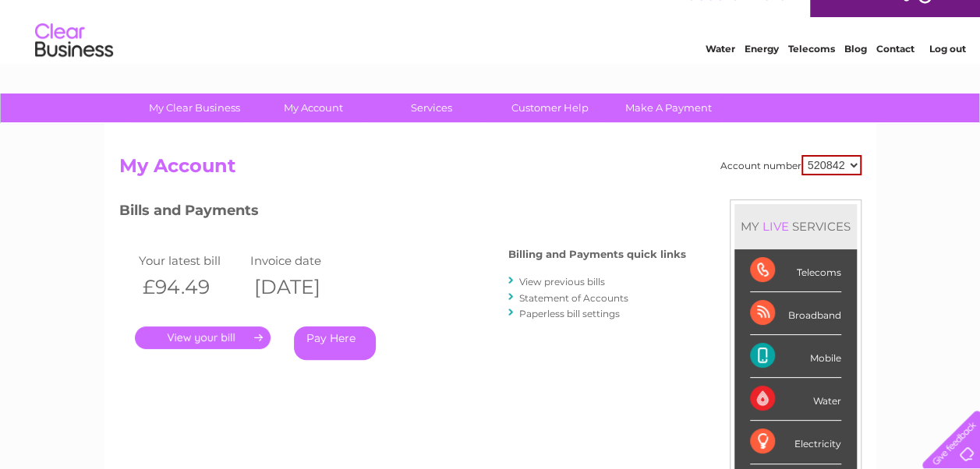  Describe the element at coordinates (597, 254) in the screenshot. I see `h4: Billing and Payments quick links` at that location.